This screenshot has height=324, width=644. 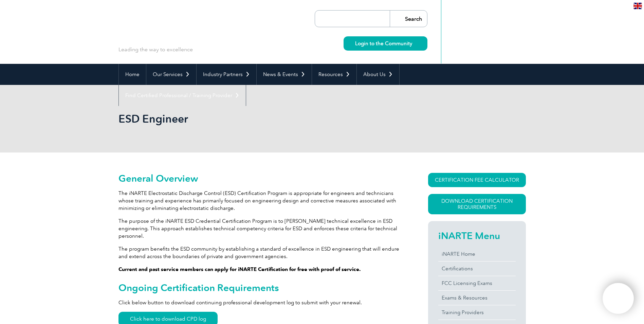 I want to click on a: FCC Licensing Exams, so click(x=477, y=283).